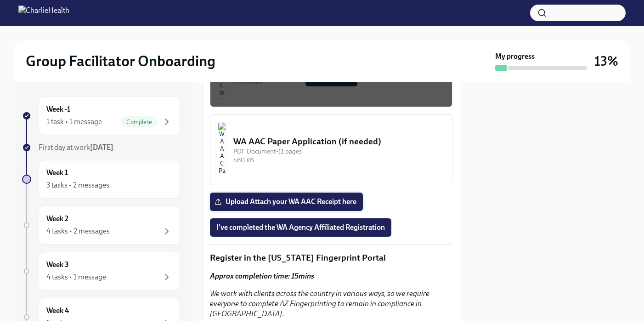 The width and height of the screenshot is (644, 330). Describe the element at coordinates (300, 228) in the screenshot. I see `span: I've completed the WA Agency Affiliated Registration` at that location.